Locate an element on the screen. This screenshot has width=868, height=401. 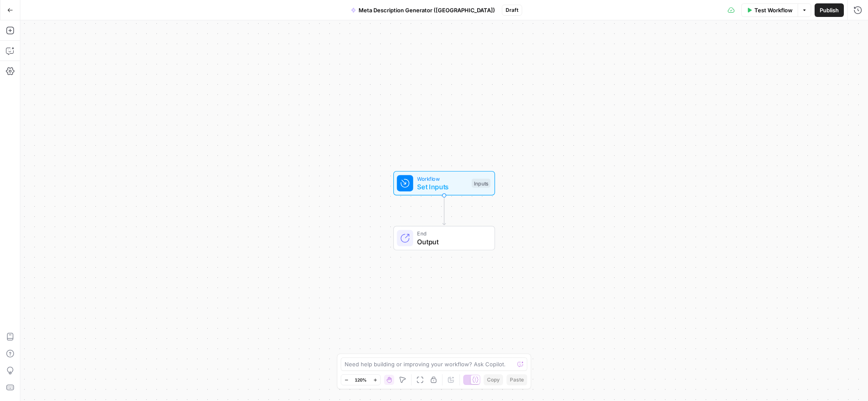
span: Draft is located at coordinates (512, 10).